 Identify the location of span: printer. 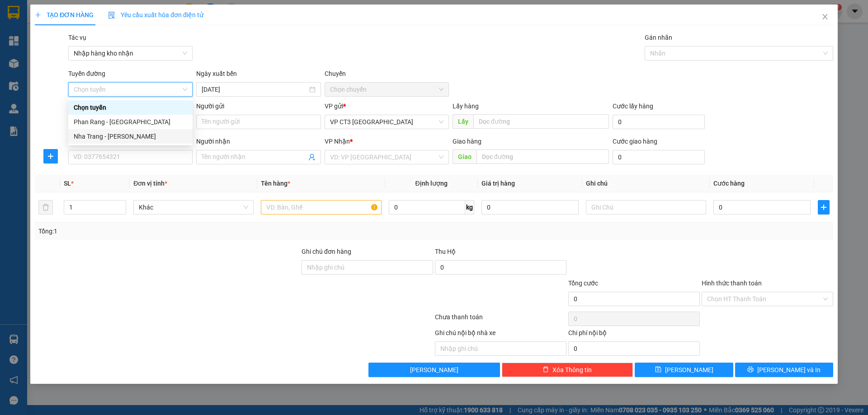
(750, 370).